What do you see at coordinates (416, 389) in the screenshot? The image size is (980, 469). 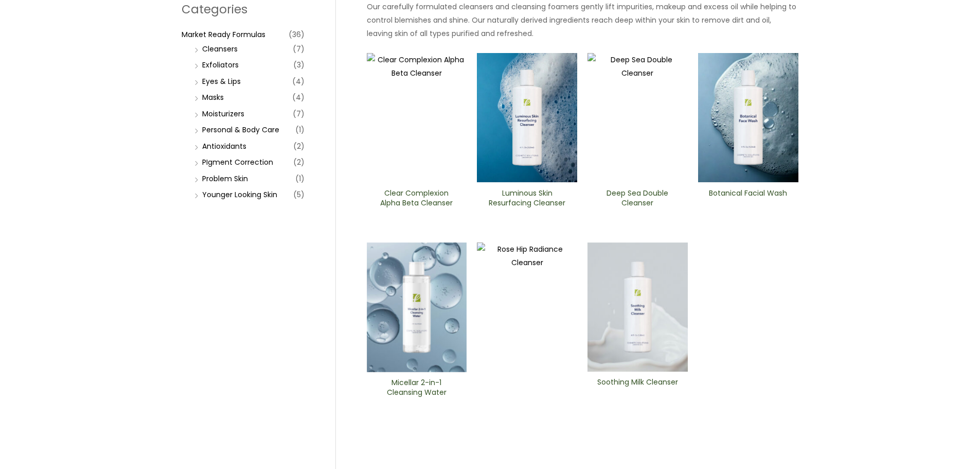 I see `a: Micellar 2-in-1 Cleansing Water` at bounding box center [416, 389].